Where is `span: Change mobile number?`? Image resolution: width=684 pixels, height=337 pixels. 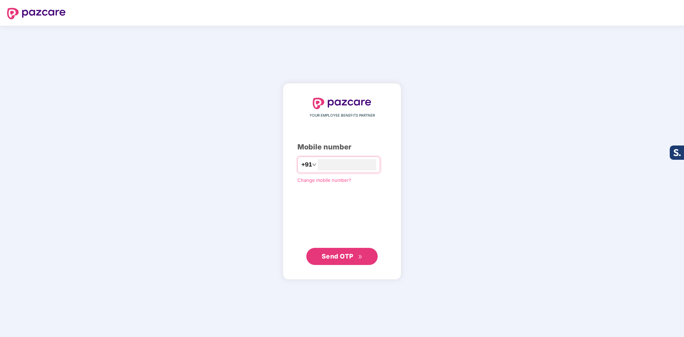
span: Change mobile number? is located at coordinates (324, 180).